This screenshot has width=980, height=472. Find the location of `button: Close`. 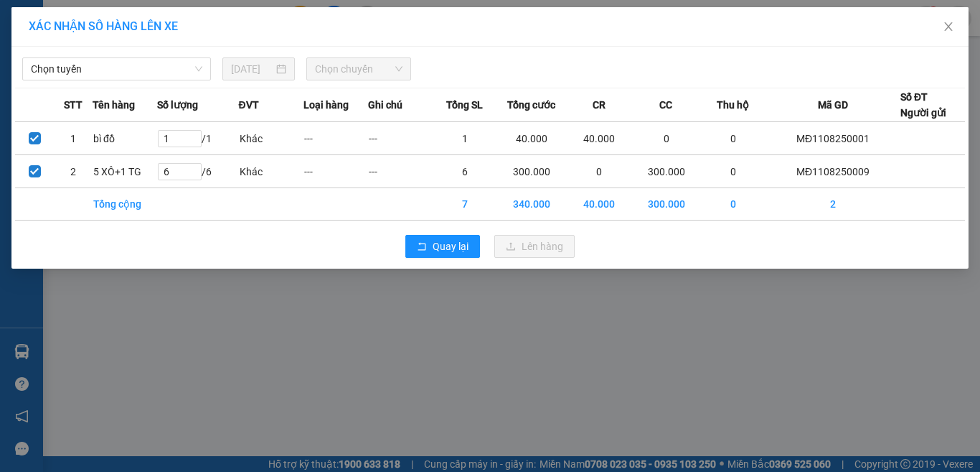

button: Close is located at coordinates (949, 27).